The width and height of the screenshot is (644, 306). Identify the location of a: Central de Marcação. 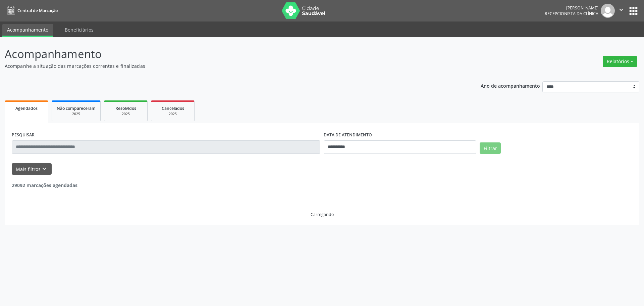
(31, 10).